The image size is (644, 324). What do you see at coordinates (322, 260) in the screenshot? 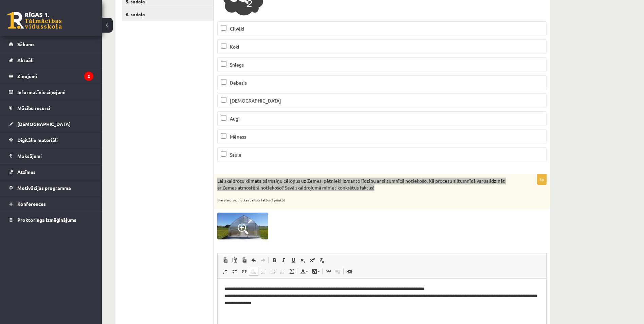
I see `a: Remove Format` at bounding box center [322, 260].